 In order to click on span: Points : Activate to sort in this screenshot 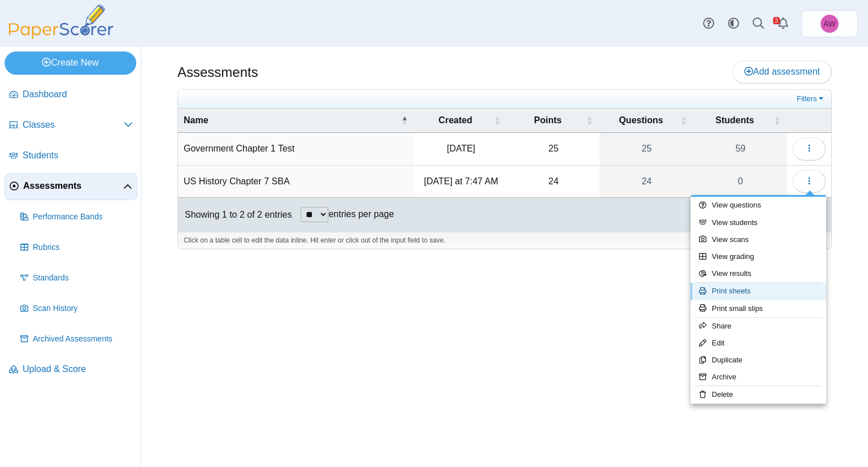, I will do `click(590, 120)`.